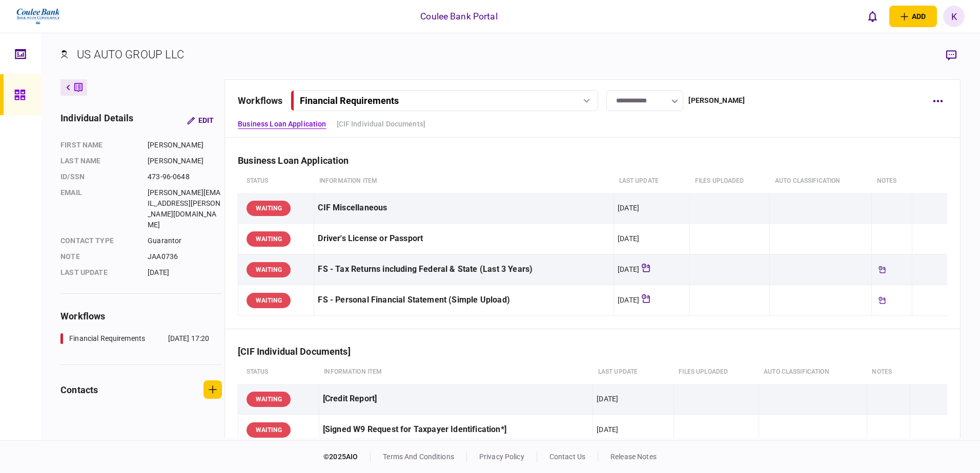 The image size is (980, 473). I want to click on button: Financial Requirements, so click(445, 100).